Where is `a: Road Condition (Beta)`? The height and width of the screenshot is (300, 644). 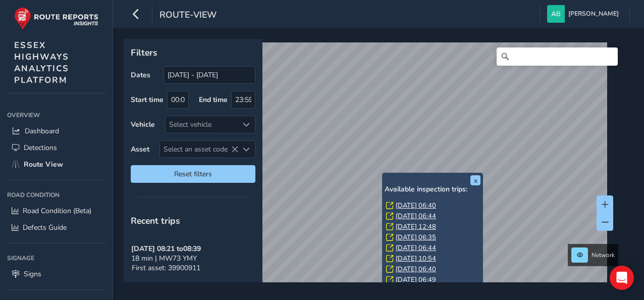
a: Road Condition (Beta) is located at coordinates (56, 211).